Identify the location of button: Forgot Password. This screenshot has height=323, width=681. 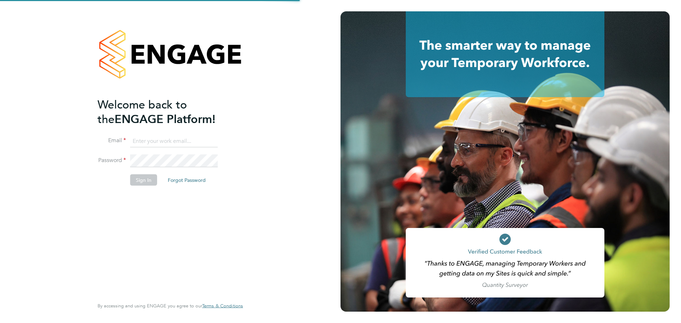
(187, 180).